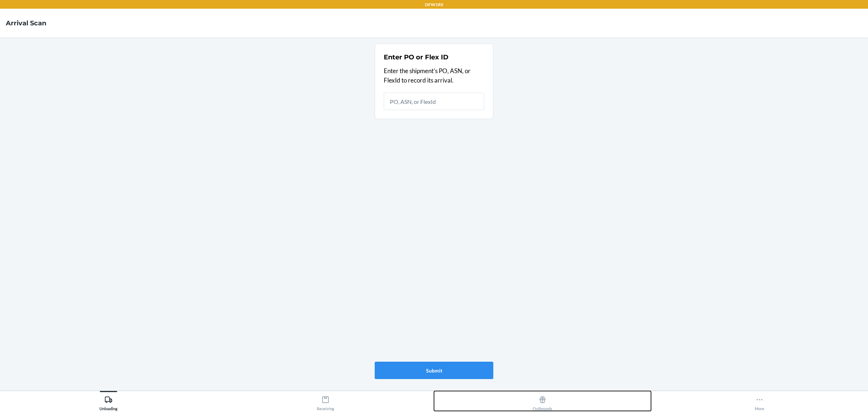 This screenshot has width=868, height=412. I want to click on div: Receiving, so click(325, 401).